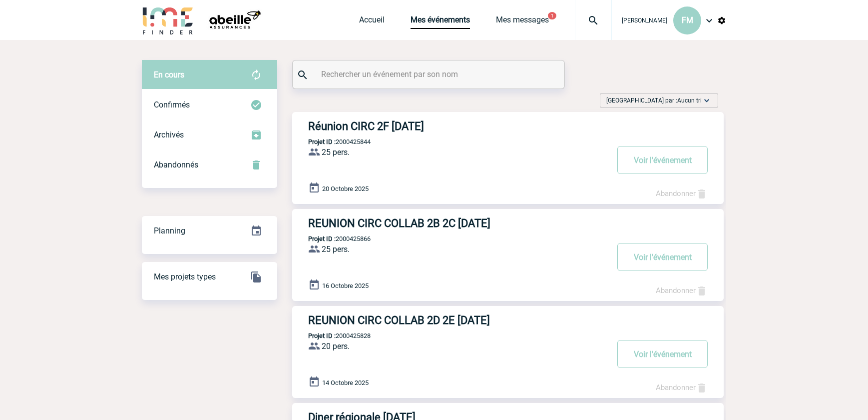 The width and height of the screenshot is (868, 420). Describe the element at coordinates (172, 104) in the screenshot. I see `span: Confirmés` at that location.